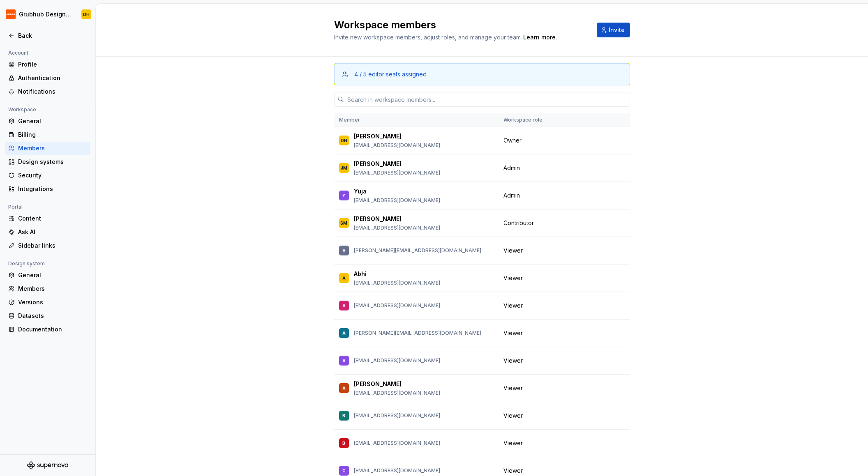 Image resolution: width=868 pixels, height=476 pixels. Describe the element at coordinates (617, 30) in the screenshot. I see `span: Invite` at that location.